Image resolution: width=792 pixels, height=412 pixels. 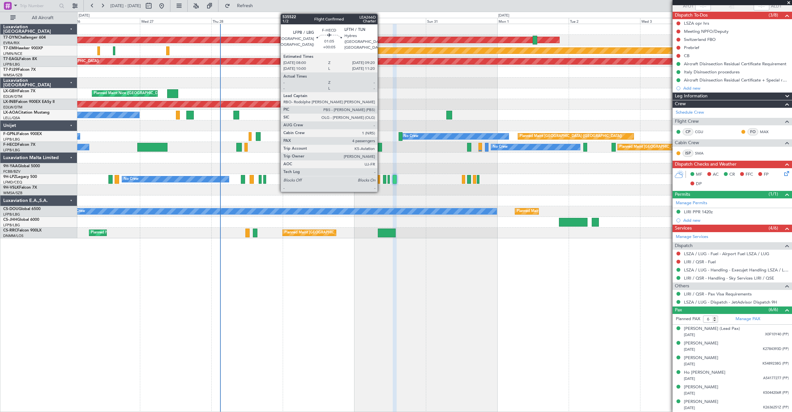 What do you see at coordinates (680, 104) in the screenshot?
I see `span: Crew` at bounding box center [680, 104].